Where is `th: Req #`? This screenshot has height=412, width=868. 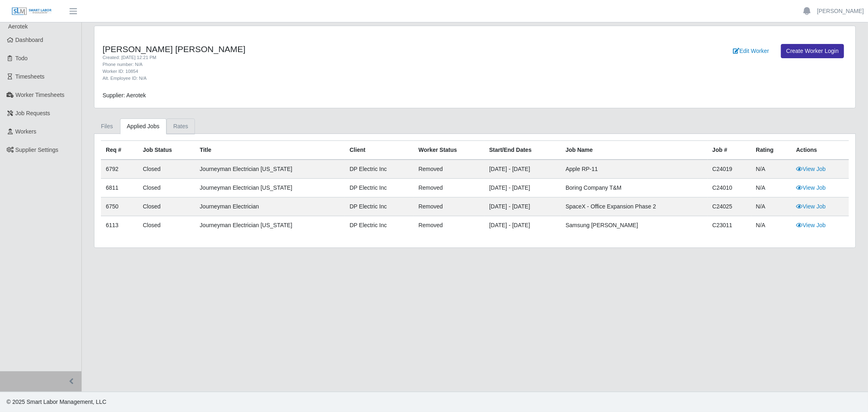 th: Req # is located at coordinates (119, 150).